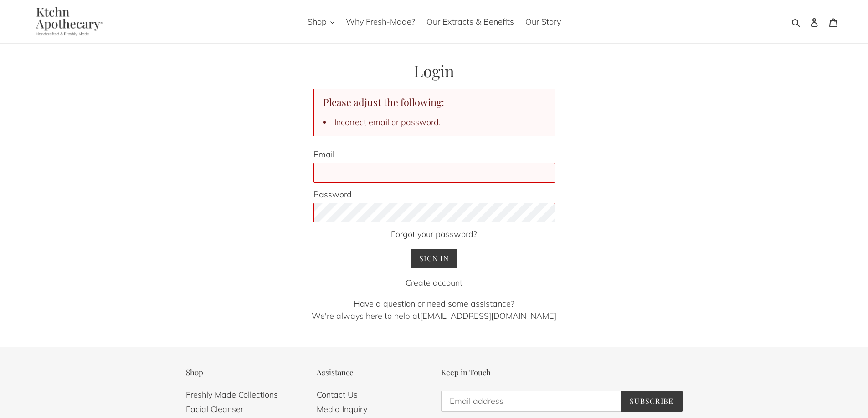 This screenshot has height=418, width=868. I want to click on a: Forgot your password?, so click(434, 234).